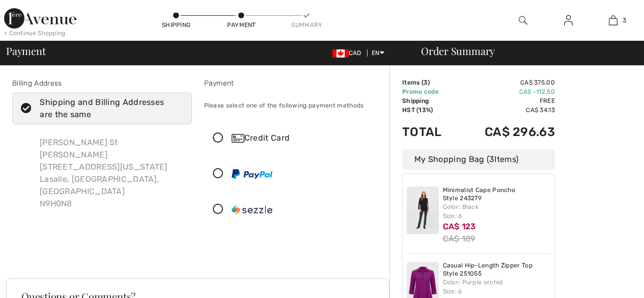 The width and height of the screenshot is (644, 298). Describe the element at coordinates (430, 132) in the screenshot. I see `td: Total` at that location.